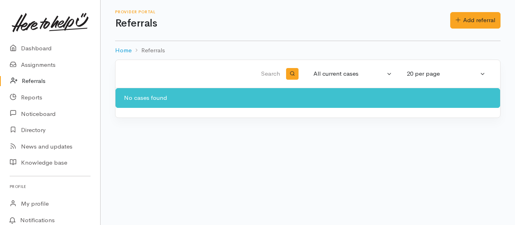 The height and width of the screenshot is (225, 515). I want to click on input: Search, so click(203, 74).